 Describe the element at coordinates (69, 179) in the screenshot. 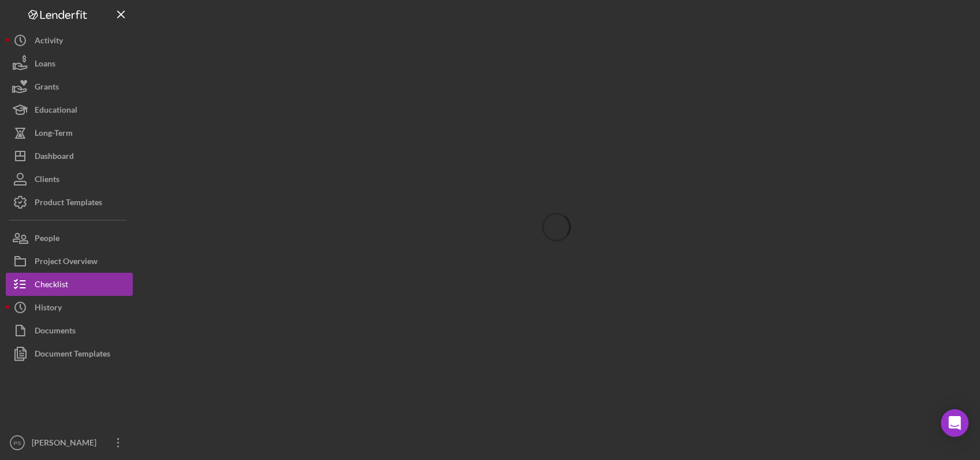

I see `button: Clients` at that location.